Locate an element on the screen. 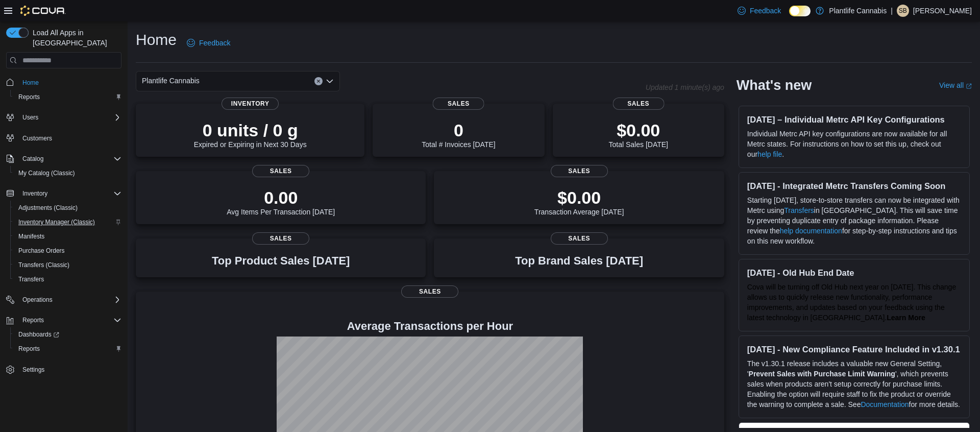 The image size is (980, 432). p: 0 units / 0 g is located at coordinates (250, 130).